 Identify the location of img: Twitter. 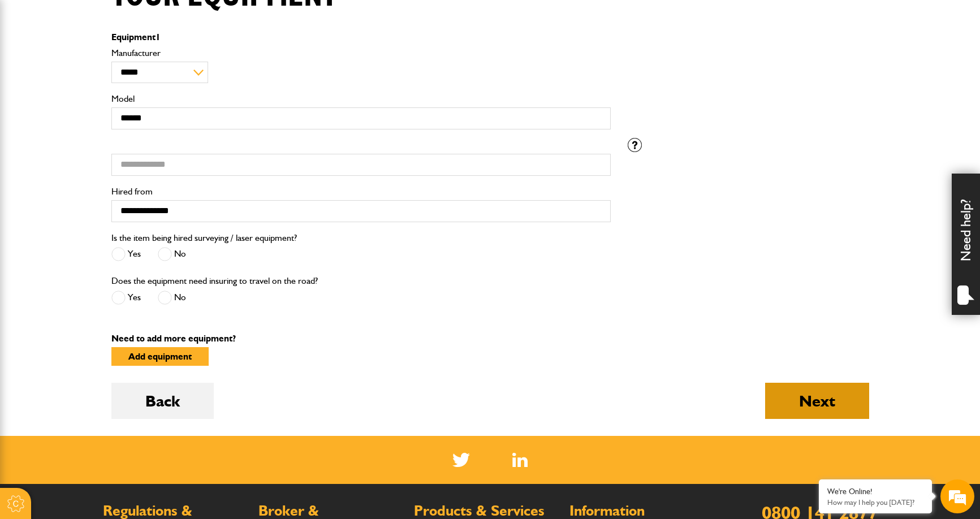
(461, 460).